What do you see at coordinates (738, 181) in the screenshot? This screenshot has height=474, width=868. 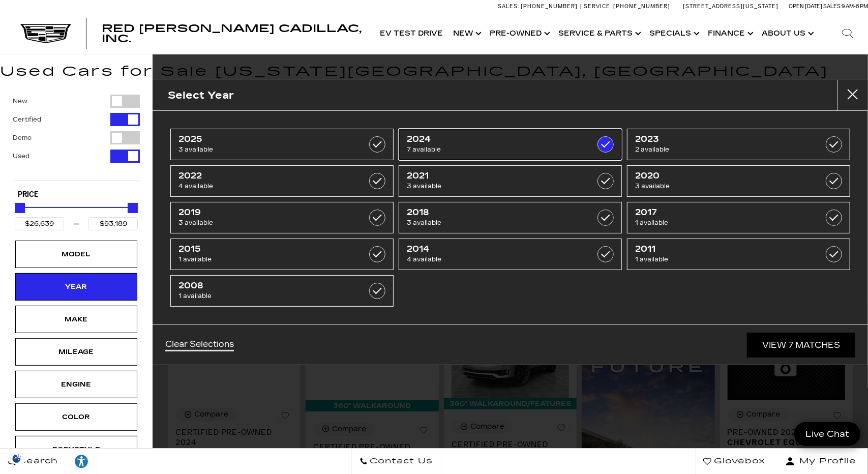 I see `a: 20203 available` at bounding box center [738, 181].